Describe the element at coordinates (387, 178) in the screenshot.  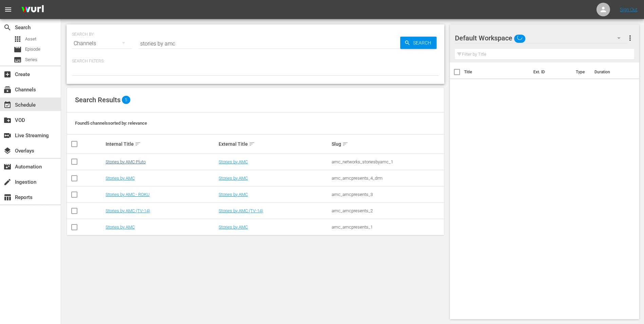
I see `div: amc_amcpresents_4_drm` at that location.